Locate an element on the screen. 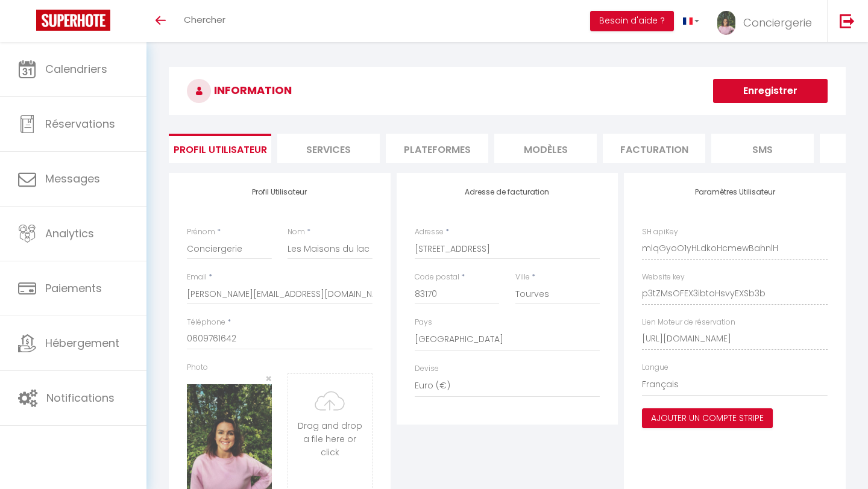 The image size is (868, 489). label: Adresse is located at coordinates (429, 232).